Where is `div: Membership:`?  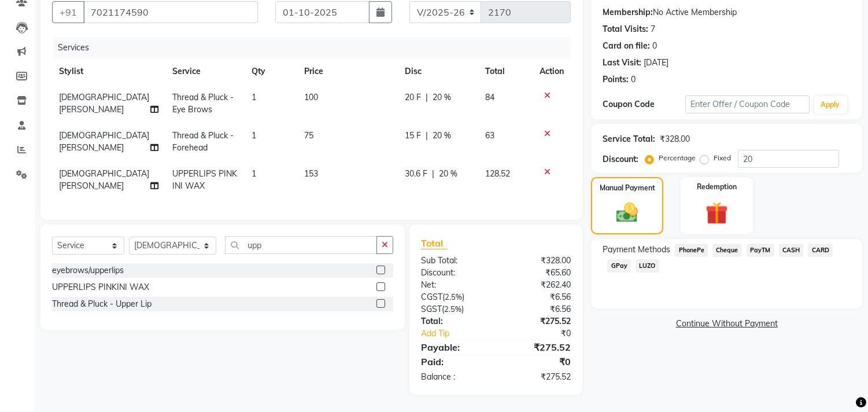
div: Membership: is located at coordinates (627, 13).